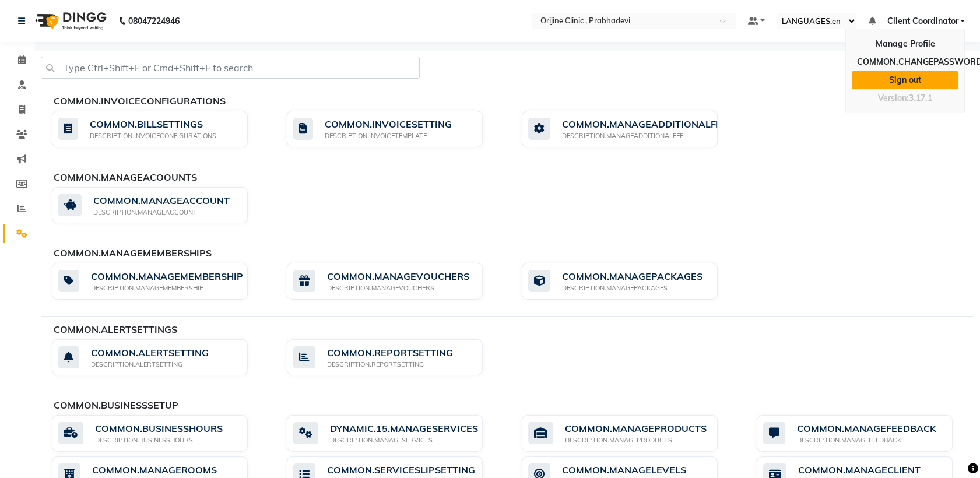 The height and width of the screenshot is (478, 980). I want to click on a: COMMON.INVOICESETTINGDESCRIPTION.INVOICETEMPLATE, so click(396, 129).